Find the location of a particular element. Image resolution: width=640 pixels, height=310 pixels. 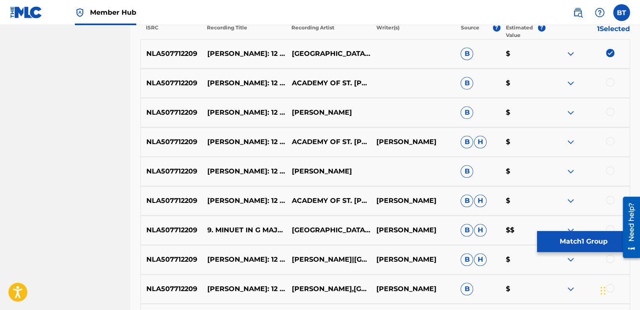

div: Need help? is located at coordinates (15, 29).